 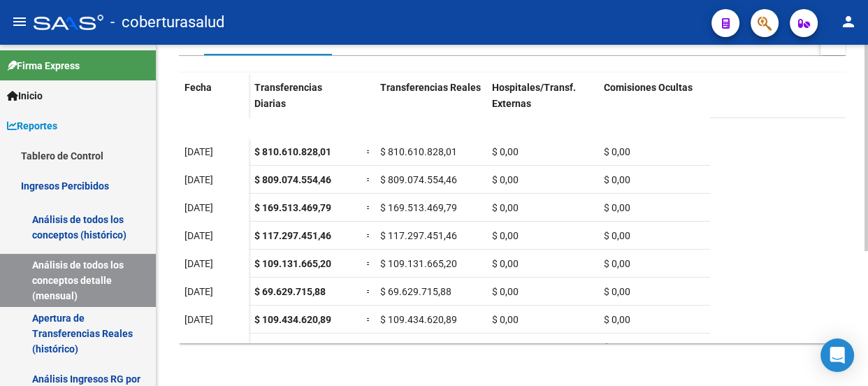 What do you see at coordinates (431, 87) in the screenshot?
I see `span: Transferencias Reales` at bounding box center [431, 87].